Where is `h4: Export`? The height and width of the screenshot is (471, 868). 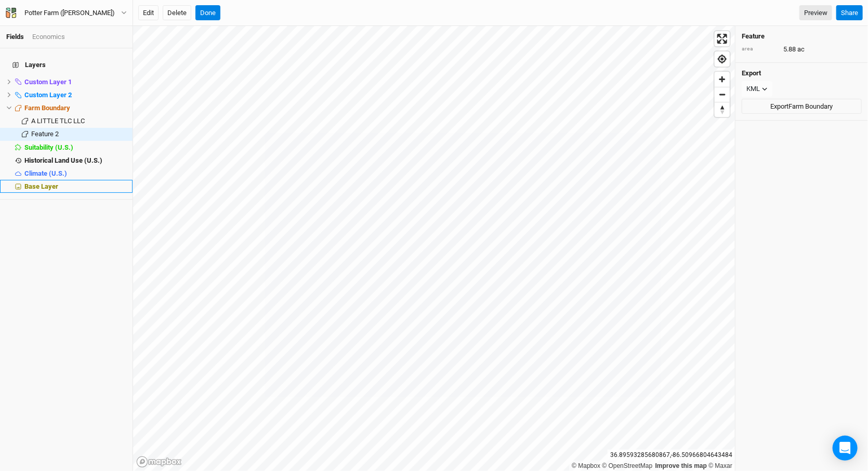
h4: Export is located at coordinates (801, 73).